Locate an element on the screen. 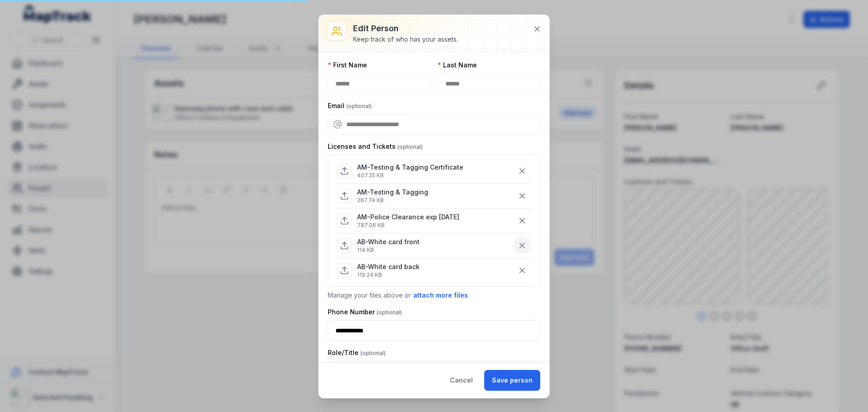 This screenshot has height=412, width=868. p: AM-Testing & Tagging is located at coordinates (393, 192).